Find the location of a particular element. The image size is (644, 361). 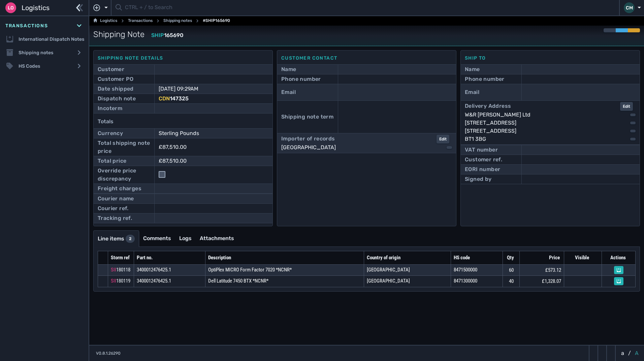

div: Lo is located at coordinates (11, 8).